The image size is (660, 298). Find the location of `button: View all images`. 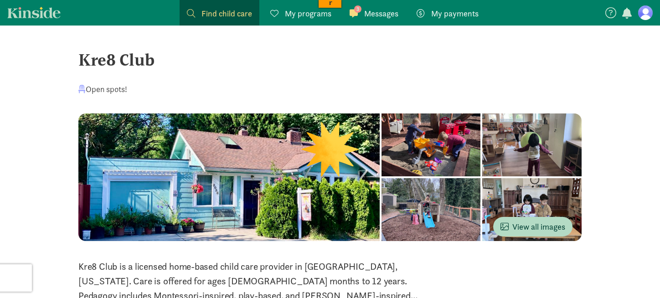

button: View all images is located at coordinates (533, 227).